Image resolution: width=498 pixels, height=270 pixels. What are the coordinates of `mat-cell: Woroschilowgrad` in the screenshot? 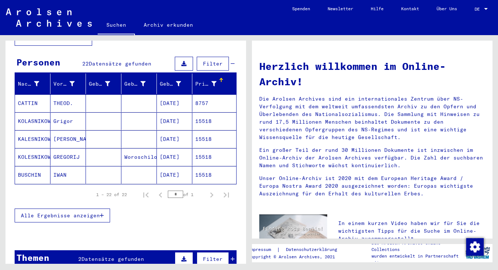 It's located at (139, 157).